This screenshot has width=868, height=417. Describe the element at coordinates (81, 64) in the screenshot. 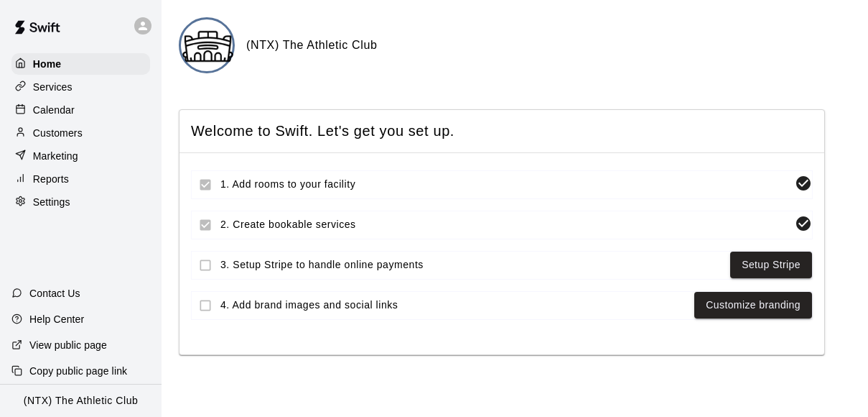

I see `a: Home` at that location.